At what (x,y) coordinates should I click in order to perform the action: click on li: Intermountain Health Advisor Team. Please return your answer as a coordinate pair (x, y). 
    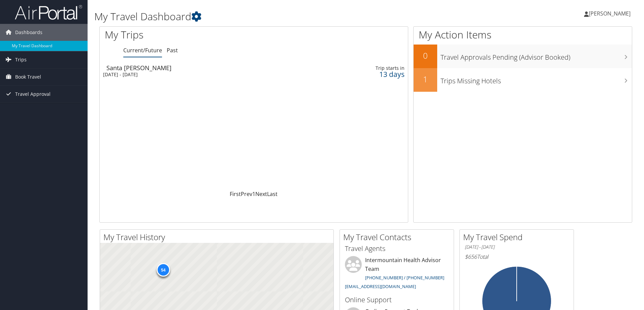
    Looking at the image, I should click on (397, 274).